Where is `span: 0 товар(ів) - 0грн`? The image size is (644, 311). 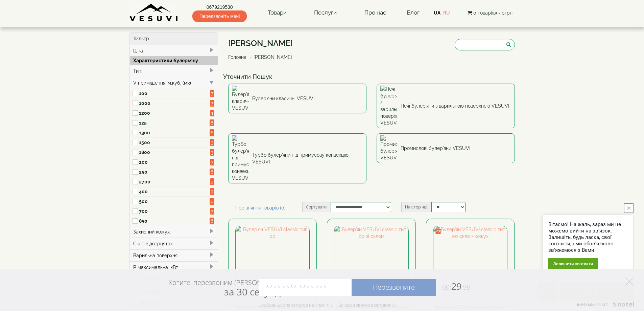
span: 0 товар(ів) - 0грн is located at coordinates (493, 13).